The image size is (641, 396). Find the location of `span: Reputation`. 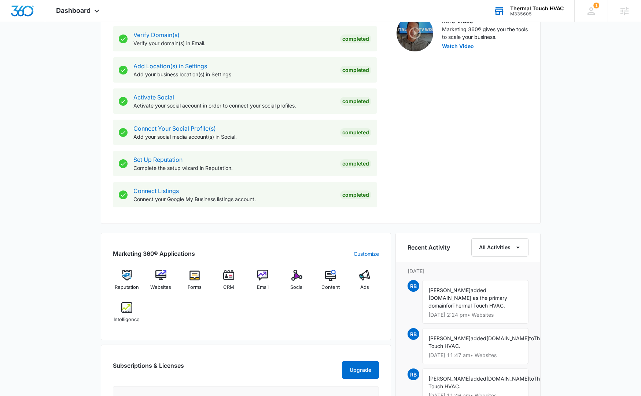

span: Reputation is located at coordinates (127, 287).